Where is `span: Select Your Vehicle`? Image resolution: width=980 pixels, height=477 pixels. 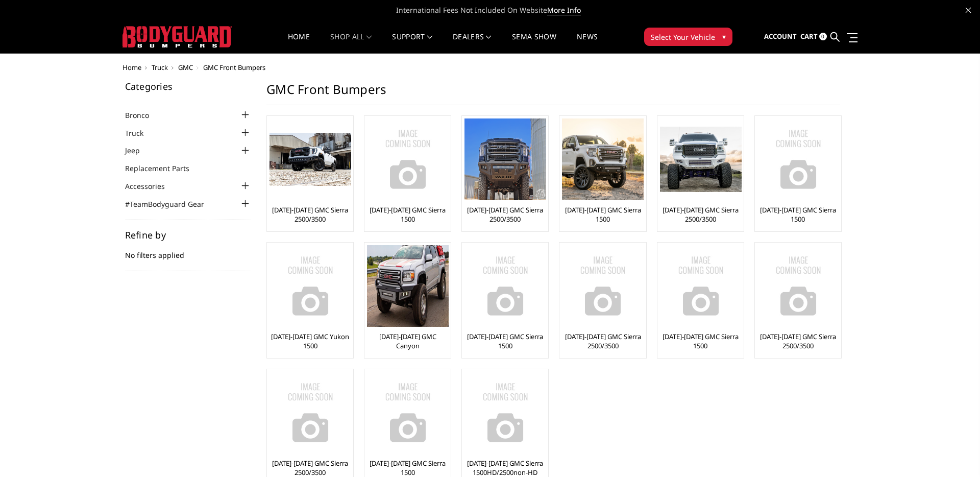 span: Select Your Vehicle is located at coordinates (683, 37).